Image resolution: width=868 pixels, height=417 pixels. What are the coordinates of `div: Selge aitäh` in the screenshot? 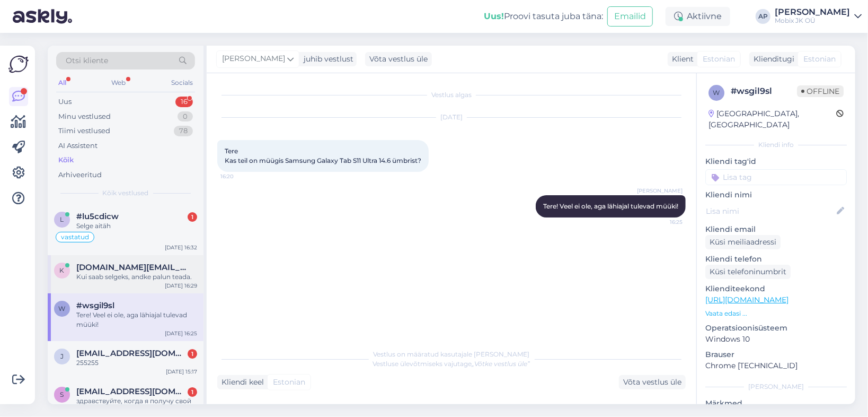 It's located at (137, 226).